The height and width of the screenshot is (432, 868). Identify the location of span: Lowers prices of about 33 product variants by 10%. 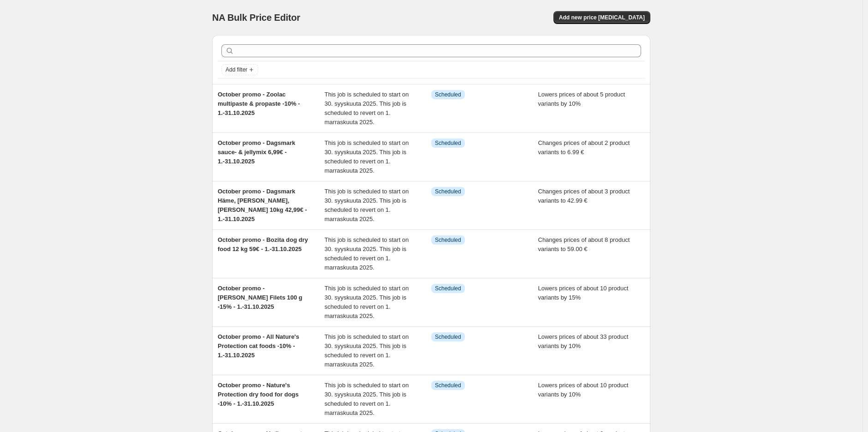
(584, 341).